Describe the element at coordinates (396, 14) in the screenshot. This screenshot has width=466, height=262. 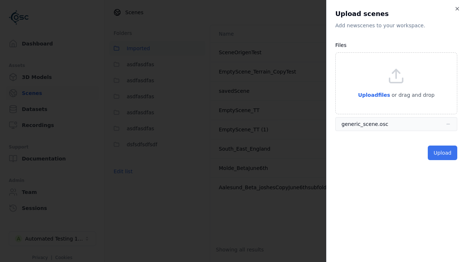
I see `h2: Upload scenes` at that location.